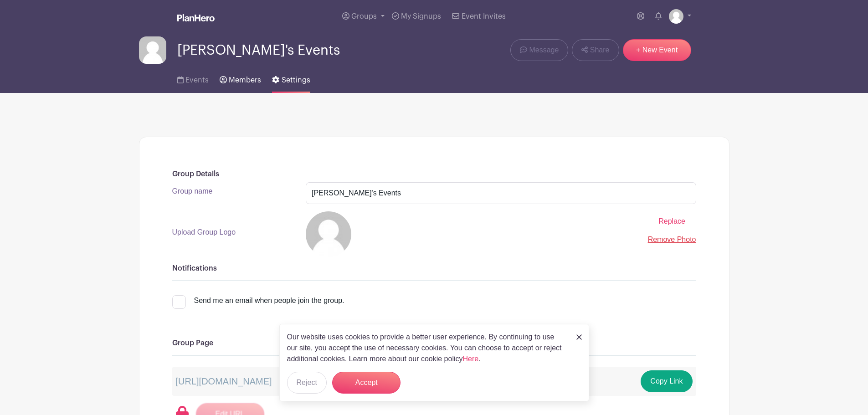 The width and height of the screenshot is (868, 415). I want to click on div: Send me an email when people join the group., so click(269, 301).